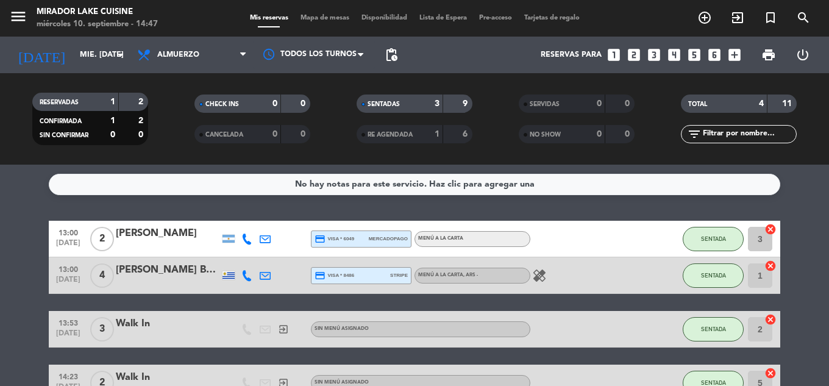 This screenshot has width=829, height=386. What do you see at coordinates (269, 18) in the screenshot?
I see `span: Mis reservas` at bounding box center [269, 18].